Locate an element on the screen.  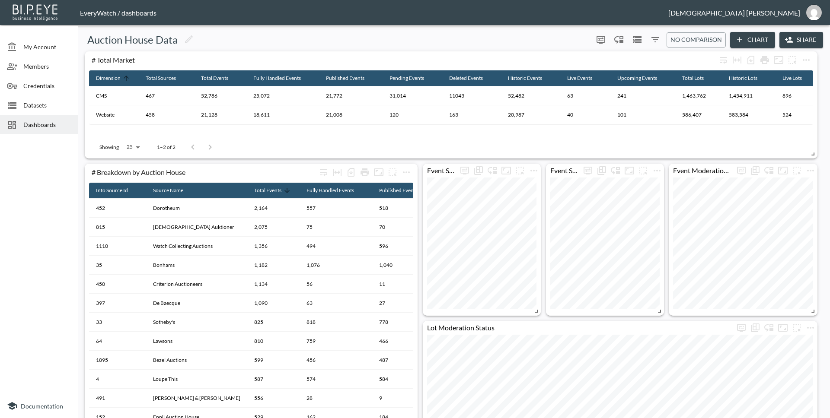
span: Historic Events is located at coordinates (530, 78).